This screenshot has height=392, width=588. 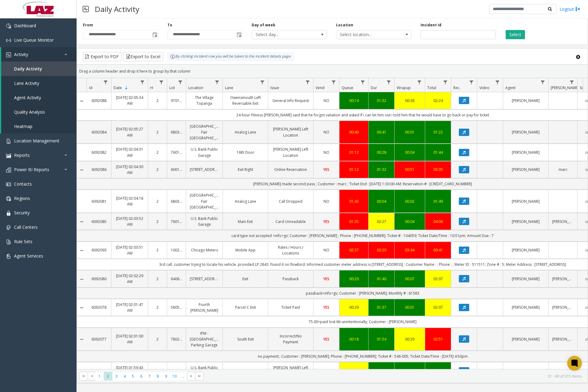 What do you see at coordinates (29, 112) in the screenshot?
I see `span: Quality Analysis` at bounding box center [29, 112].